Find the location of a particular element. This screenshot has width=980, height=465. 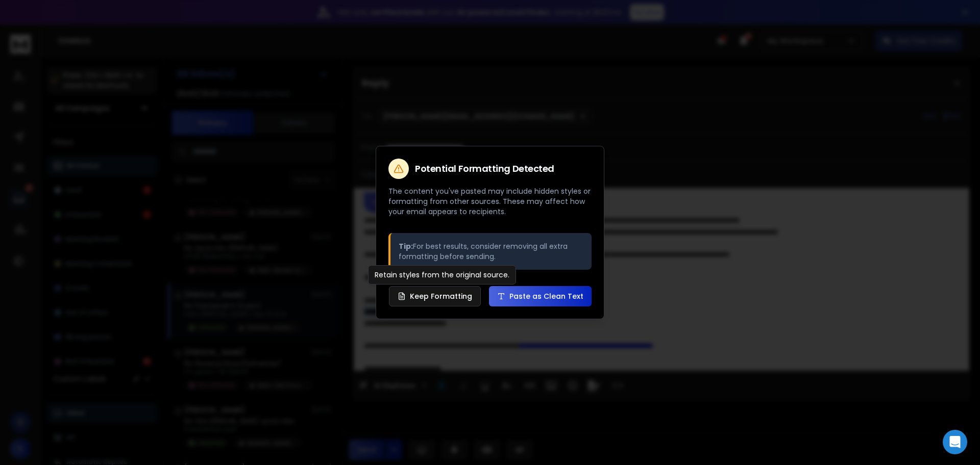

p: For best results, consider removing all extra formatting before sending. is located at coordinates (491, 251).